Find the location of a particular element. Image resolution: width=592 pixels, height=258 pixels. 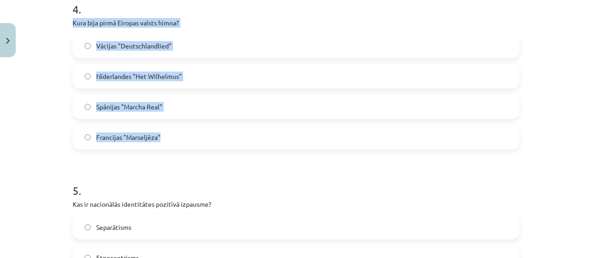

span: Separātisms is located at coordinates (114, 227).